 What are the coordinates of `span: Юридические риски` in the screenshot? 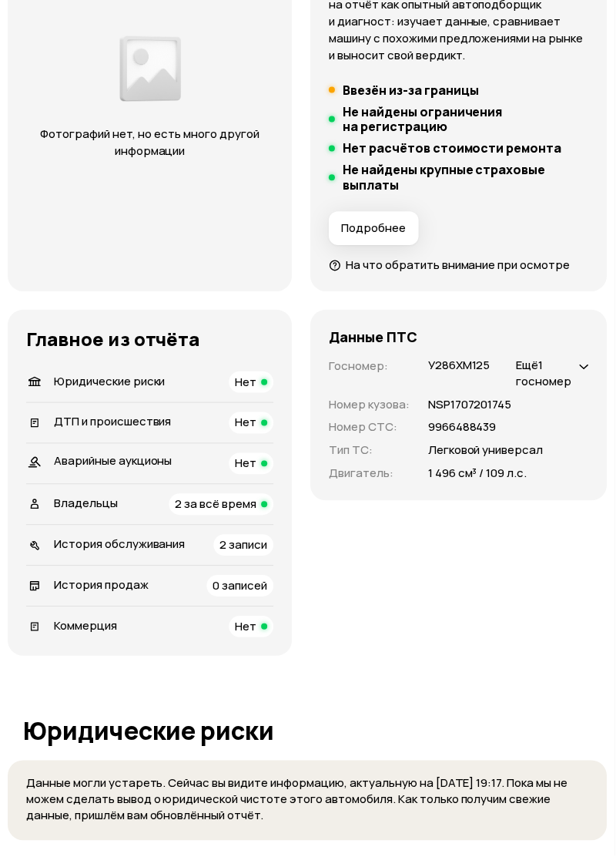 It's located at (110, 382).